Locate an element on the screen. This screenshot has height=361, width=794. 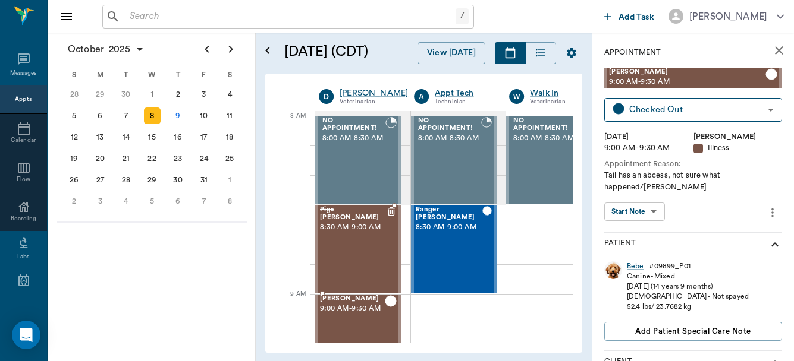
p: Appointment is located at coordinates (632, 52).